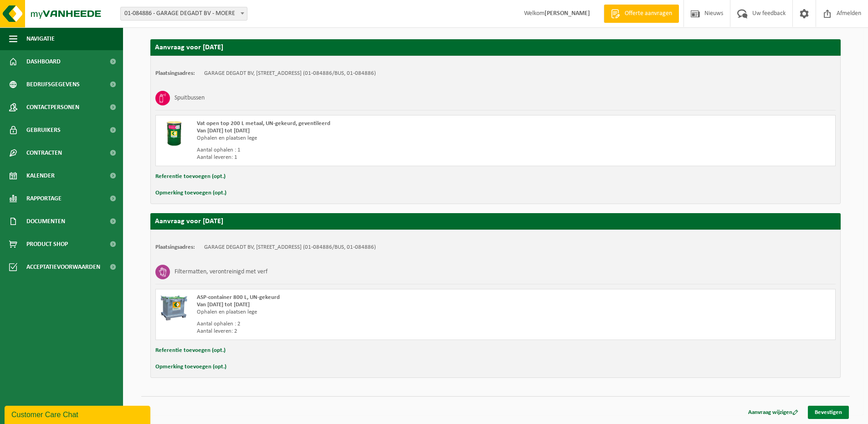 The height and width of the screenshot is (424, 868). I want to click on span: Kalender, so click(41, 176).